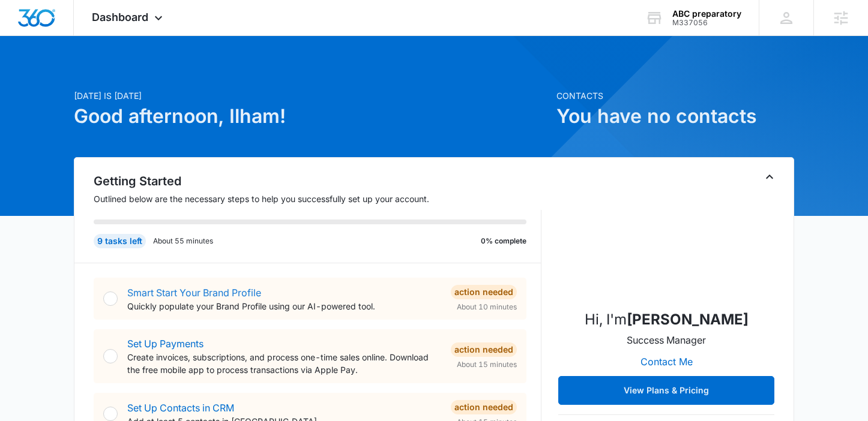 The height and width of the screenshot is (421, 868). I want to click on p: Create invoices, subscriptions, and process one-time sales online. Download the free mobile app t..., so click(284, 363).